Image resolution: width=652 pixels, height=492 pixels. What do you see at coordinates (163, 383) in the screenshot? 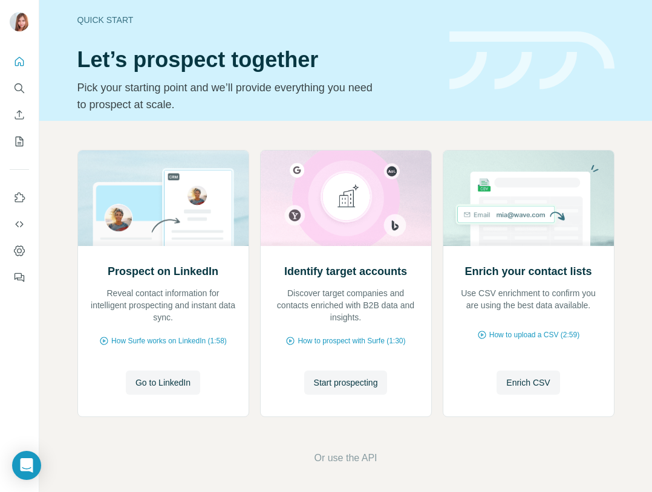
I see `span: Go to LinkedIn` at bounding box center [163, 383].